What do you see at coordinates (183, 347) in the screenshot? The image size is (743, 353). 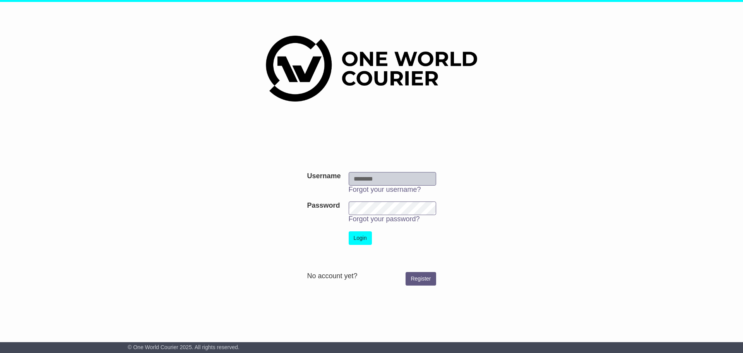 I see `span: © One World Courier 2025. All rights reserved.` at bounding box center [183, 347].